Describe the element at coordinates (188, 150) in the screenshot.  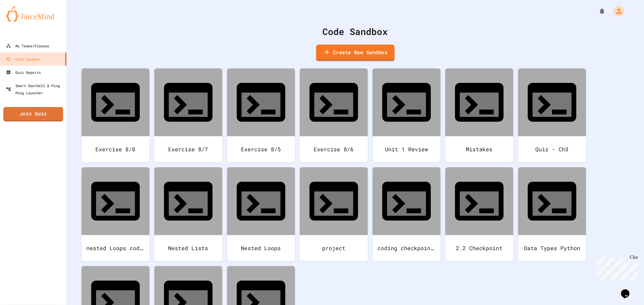
I see `div: Exercise 8/7` at that location.